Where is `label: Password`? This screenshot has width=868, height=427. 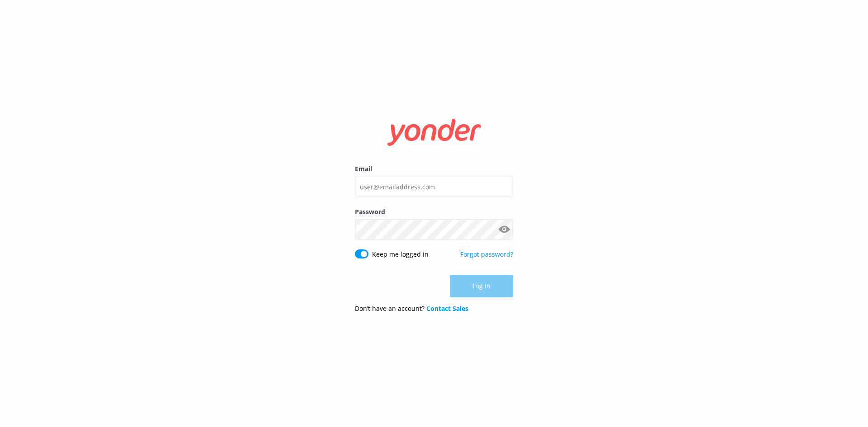 label: Password is located at coordinates (434, 212).